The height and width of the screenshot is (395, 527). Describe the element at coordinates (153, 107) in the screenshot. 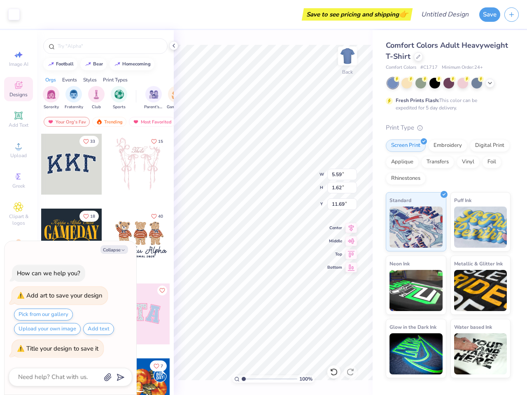

I see `span: Parent's Weekend` at that location.